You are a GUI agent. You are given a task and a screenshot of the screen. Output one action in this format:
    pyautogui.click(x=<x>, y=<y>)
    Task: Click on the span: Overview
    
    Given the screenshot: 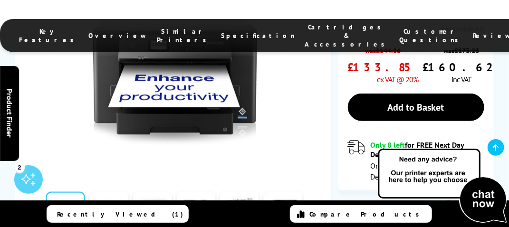 What is the action you would take?
    pyautogui.click(x=118, y=36)
    